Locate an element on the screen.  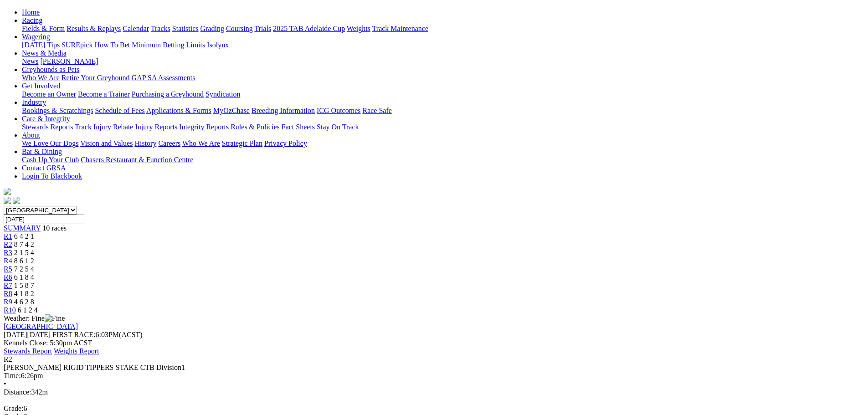
a: Login To Blackbook is located at coordinates (52, 176).